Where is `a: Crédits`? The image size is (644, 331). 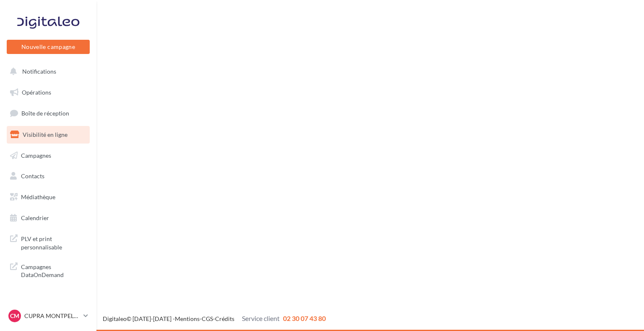 a: Crédits is located at coordinates (225, 318).